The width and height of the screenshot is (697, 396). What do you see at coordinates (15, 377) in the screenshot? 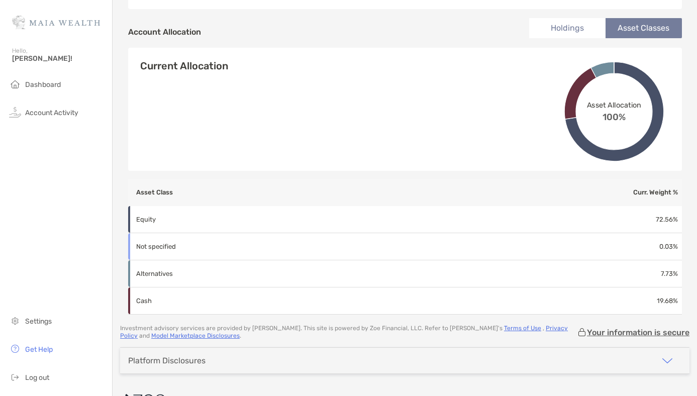
I see `img: logout icon` at bounding box center [15, 377].